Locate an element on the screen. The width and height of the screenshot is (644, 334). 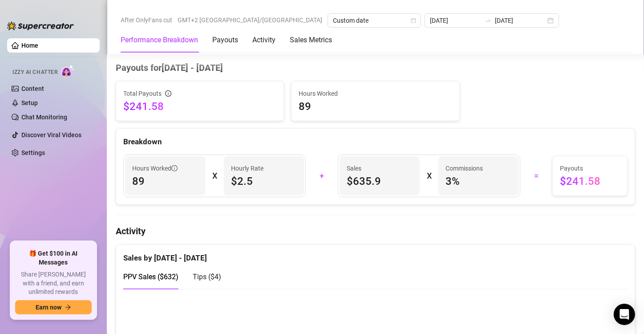
span: After OnlyFans cut is located at coordinates (146, 20).